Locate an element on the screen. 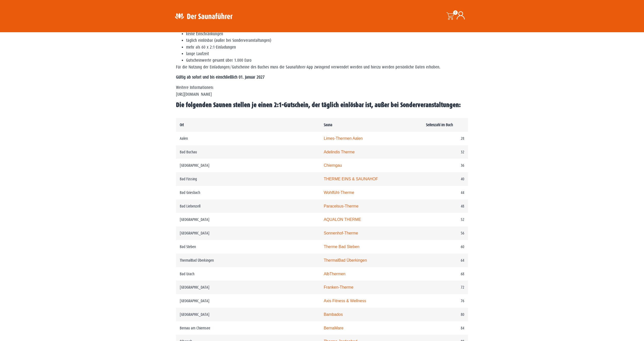 This screenshot has width=644, height=341. b: Ort is located at coordinates (182, 124).